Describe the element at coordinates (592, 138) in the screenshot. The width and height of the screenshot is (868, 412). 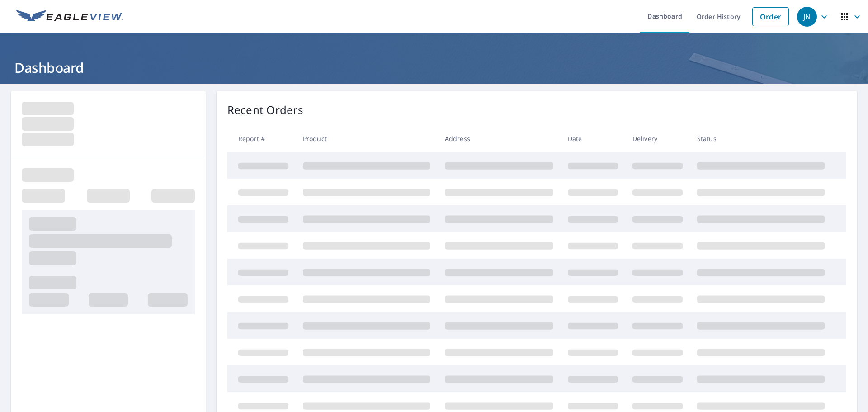
I see `th: Date` at that location.